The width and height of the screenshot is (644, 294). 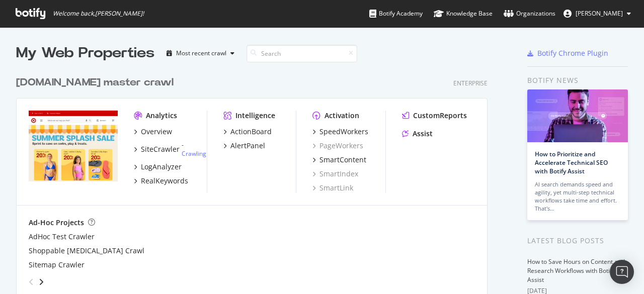 What do you see at coordinates (56, 223) in the screenshot?
I see `div: Ad-Hoc Projects` at bounding box center [56, 223].